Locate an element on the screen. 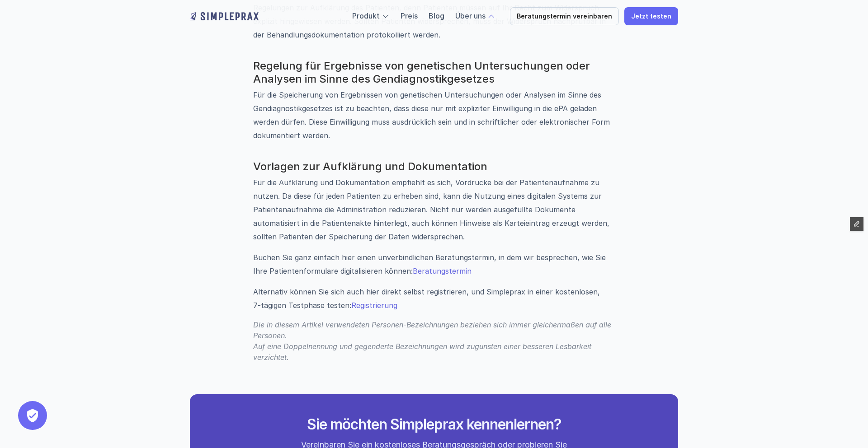 The image size is (868, 448). p: Beratungstermin vereinbaren is located at coordinates (564, 16).